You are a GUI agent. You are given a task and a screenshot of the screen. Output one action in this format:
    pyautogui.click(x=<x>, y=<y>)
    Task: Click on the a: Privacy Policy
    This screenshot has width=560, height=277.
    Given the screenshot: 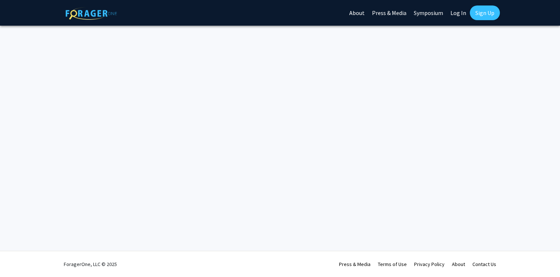 What is the action you would take?
    pyautogui.click(x=429, y=264)
    